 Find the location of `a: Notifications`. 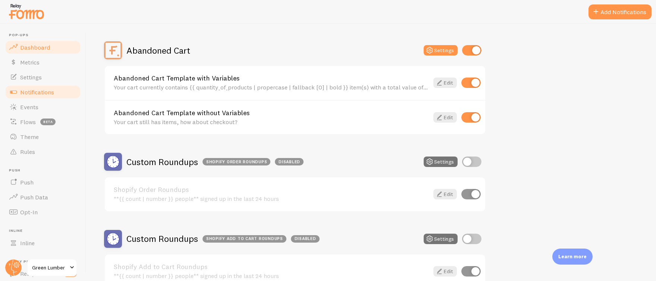

a: Notifications is located at coordinates (43, 92).